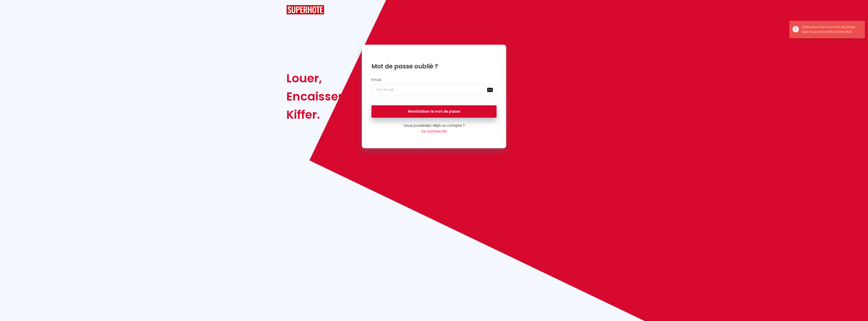 The image size is (868, 321). What do you see at coordinates (317, 114) in the screenshot?
I see `div: Kiffer.` at bounding box center [317, 114].